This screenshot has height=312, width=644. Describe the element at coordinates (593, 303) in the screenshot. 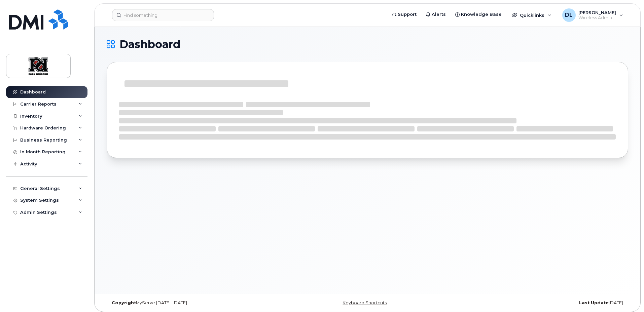

I see `strong: Last Update` at that location.